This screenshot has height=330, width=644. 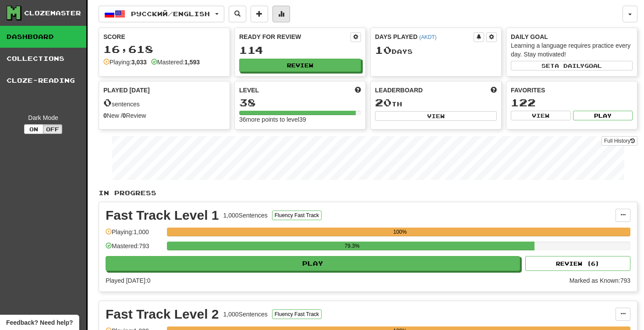 I want to click on div: 100%, so click(x=400, y=232).